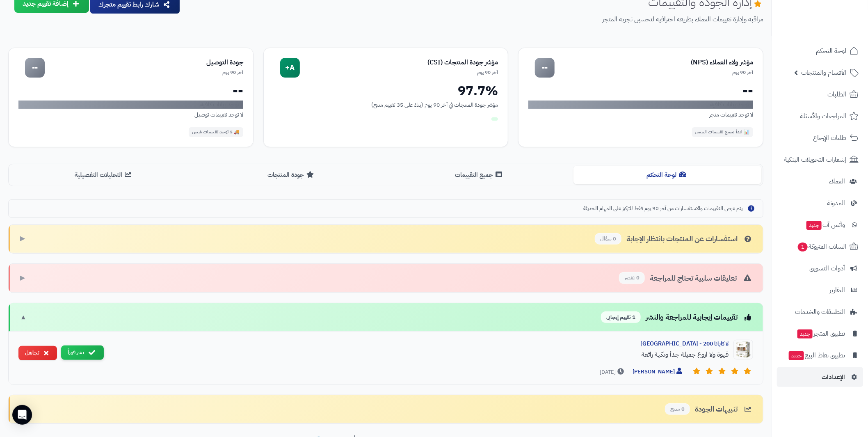 The height and width of the screenshot is (437, 868). Describe the element at coordinates (836, 203) in the screenshot. I see `span: المدونة` at that location.